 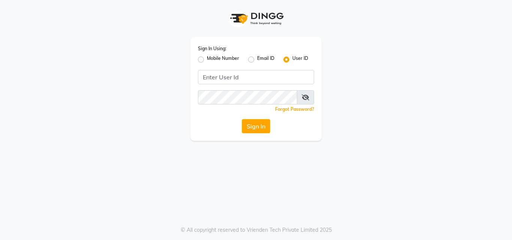 What do you see at coordinates (223, 60) in the screenshot?
I see `label: Mobile Number` at bounding box center [223, 60].